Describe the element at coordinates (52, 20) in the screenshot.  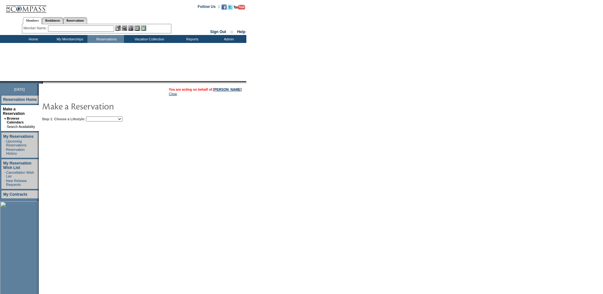
I see `a: Residences` at that location.